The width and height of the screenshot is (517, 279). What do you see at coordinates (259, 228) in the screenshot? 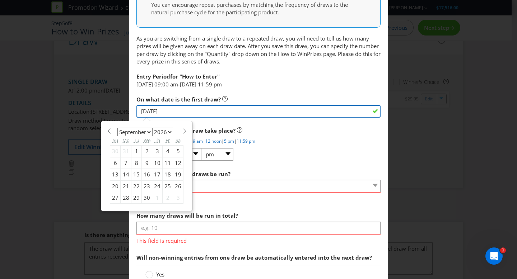
I see `input: e.g. 10` at bounding box center [259, 228].